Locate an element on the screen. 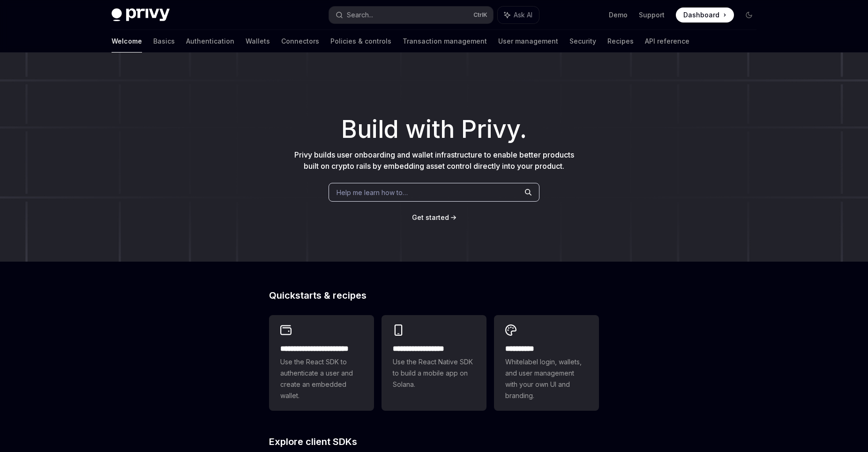  a: Basics is located at coordinates (164, 41).